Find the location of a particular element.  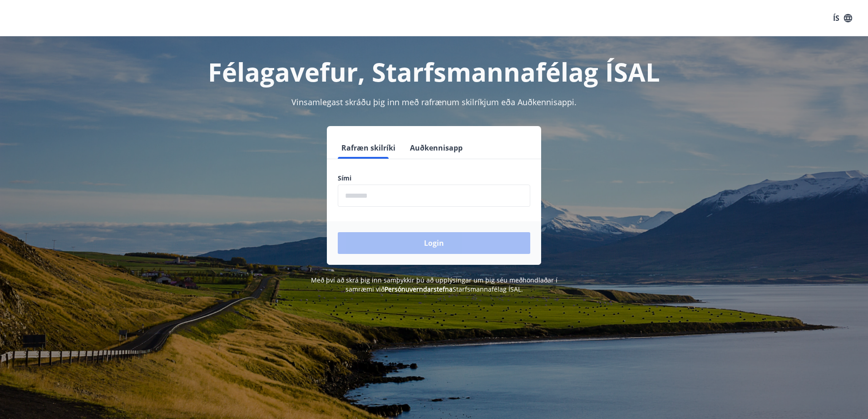

h1: Félagavefur, Starfsmannafélag ÍSAL is located at coordinates (434, 72).